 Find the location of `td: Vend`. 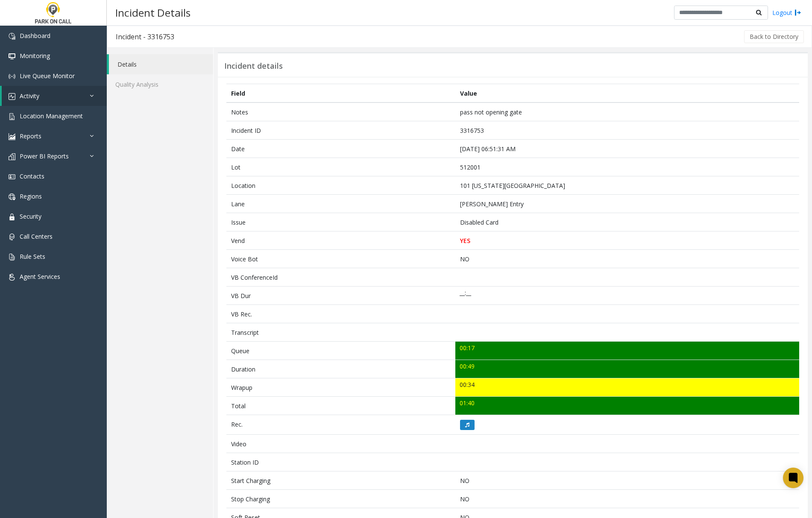

td: Vend is located at coordinates (341, 240).